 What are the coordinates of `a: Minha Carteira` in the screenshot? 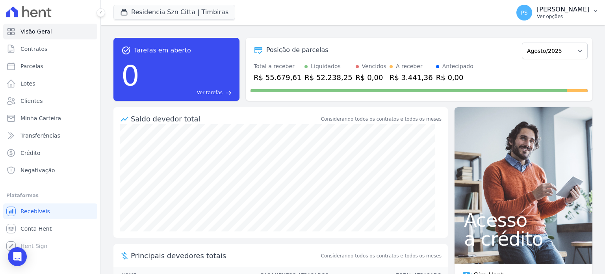 It's located at (50, 118).